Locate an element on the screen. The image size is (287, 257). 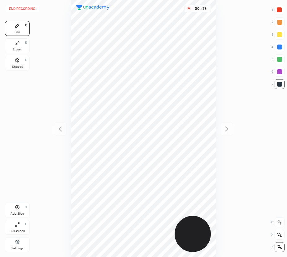
div: Eraser is located at coordinates (17, 49).